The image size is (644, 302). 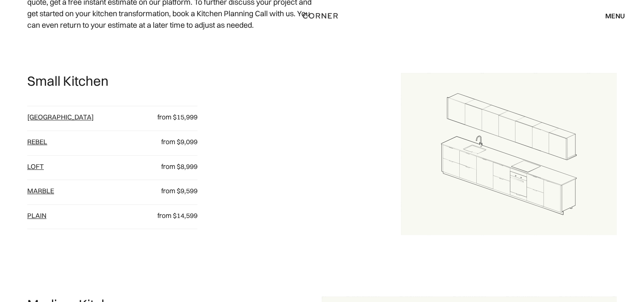 I want to click on p: from $9,099, so click(x=171, y=142).